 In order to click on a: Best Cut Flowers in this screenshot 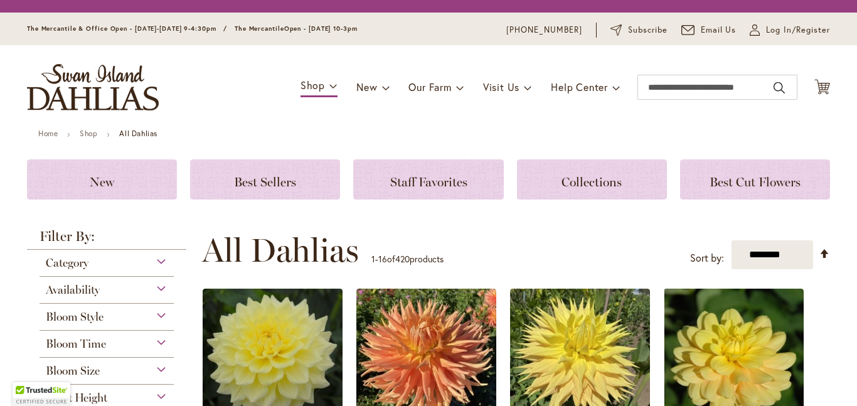, I will do `click(755, 179)`.